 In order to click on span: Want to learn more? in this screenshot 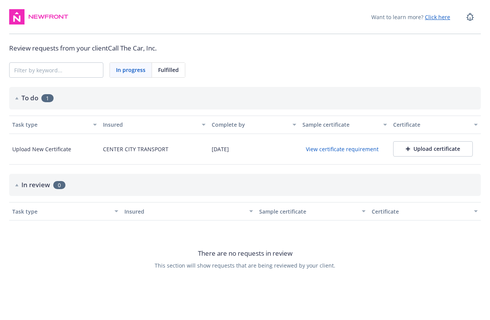, I will do `click(411, 17)`.